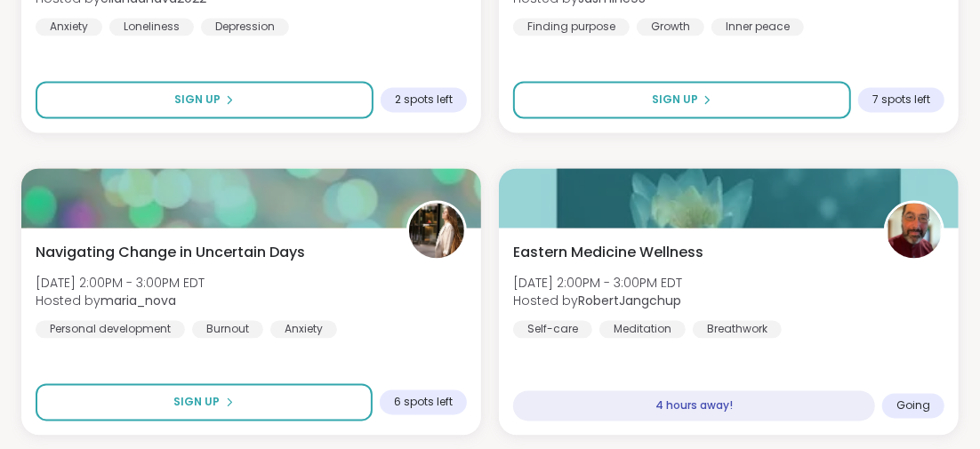  Describe the element at coordinates (914, 231) in the screenshot. I see `img: RobertJangchup` at that location.